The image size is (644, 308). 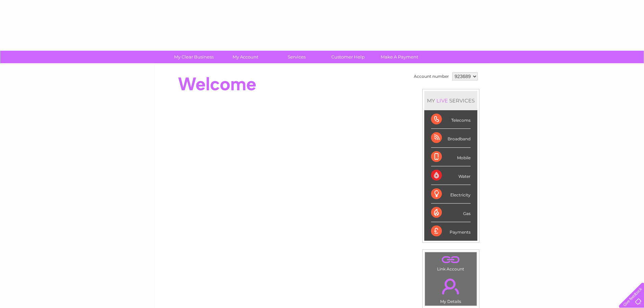 What do you see at coordinates (431, 76) in the screenshot?
I see `td: Account number` at bounding box center [431, 76].